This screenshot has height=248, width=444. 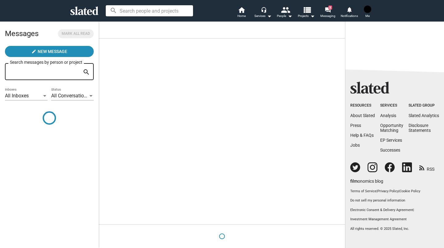 What do you see at coordinates (242, 16) in the screenshot?
I see `span: Home` at bounding box center [242, 16].